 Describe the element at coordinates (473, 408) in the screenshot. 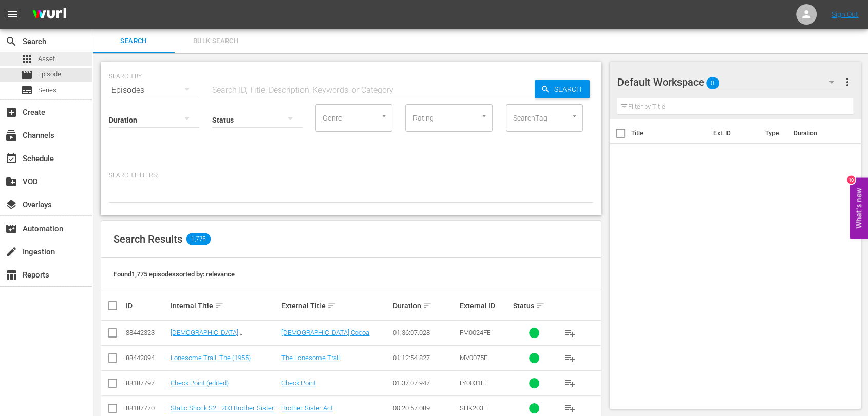

I see `span: SHK203F` at that location.